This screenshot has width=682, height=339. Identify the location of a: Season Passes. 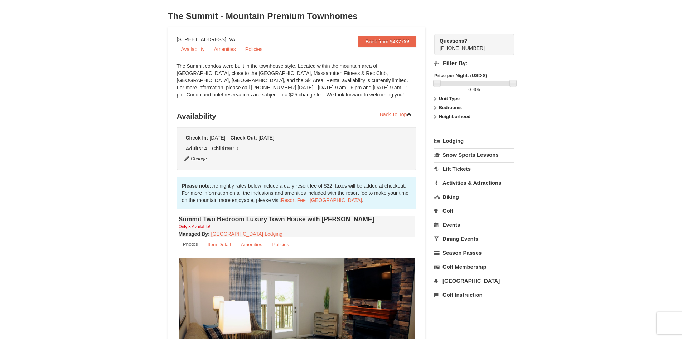
(474, 252).